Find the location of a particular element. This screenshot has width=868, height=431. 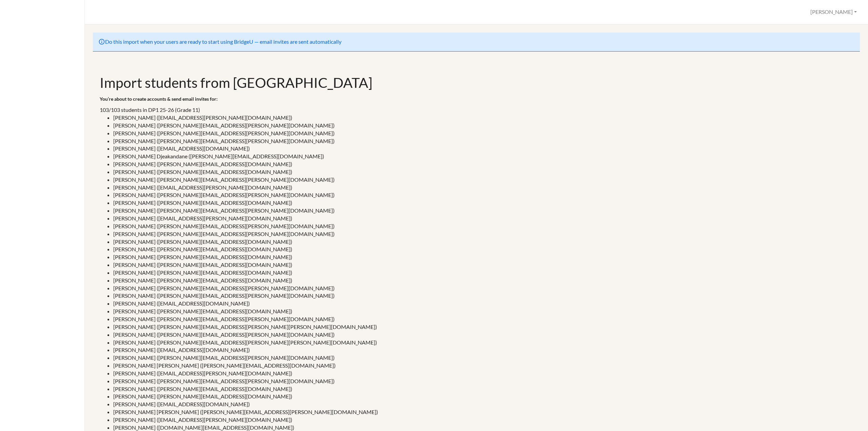

p: You’re about to create accounts & send email invites for: is located at coordinates (476, 99).